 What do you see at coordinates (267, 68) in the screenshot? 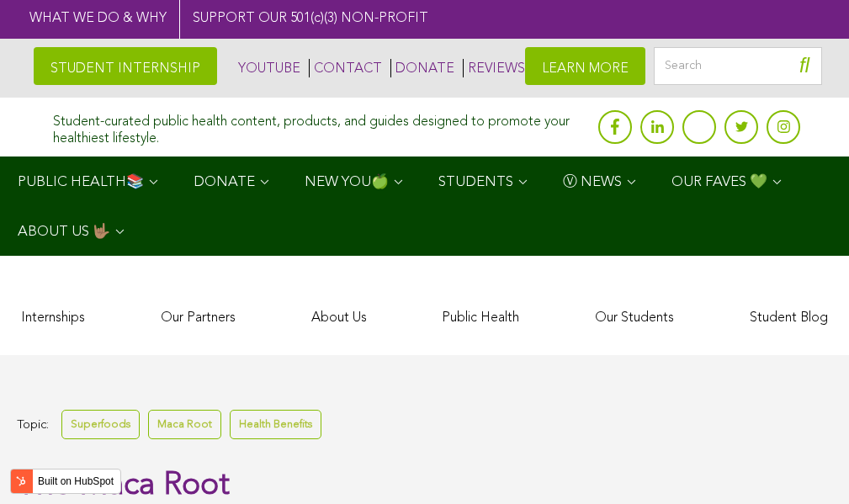
I see `a: YOUTUBE` at bounding box center [267, 68].